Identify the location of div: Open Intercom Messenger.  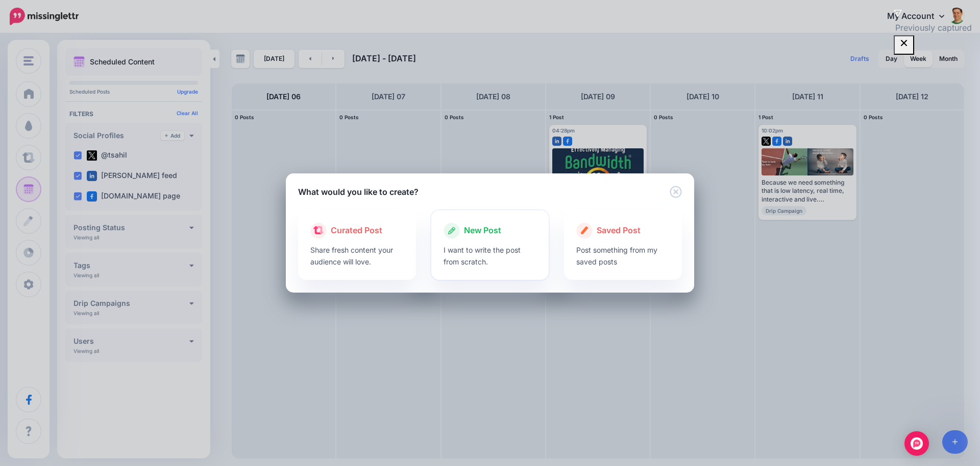
(917, 443).